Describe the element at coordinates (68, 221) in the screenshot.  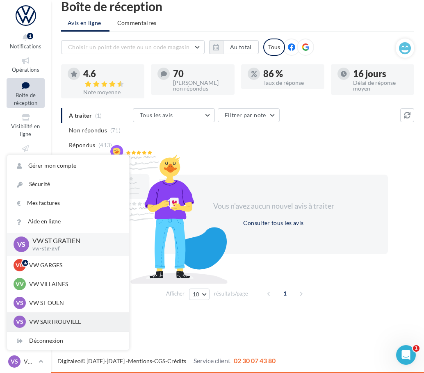
I see `a: Aide en ligne` at that location.